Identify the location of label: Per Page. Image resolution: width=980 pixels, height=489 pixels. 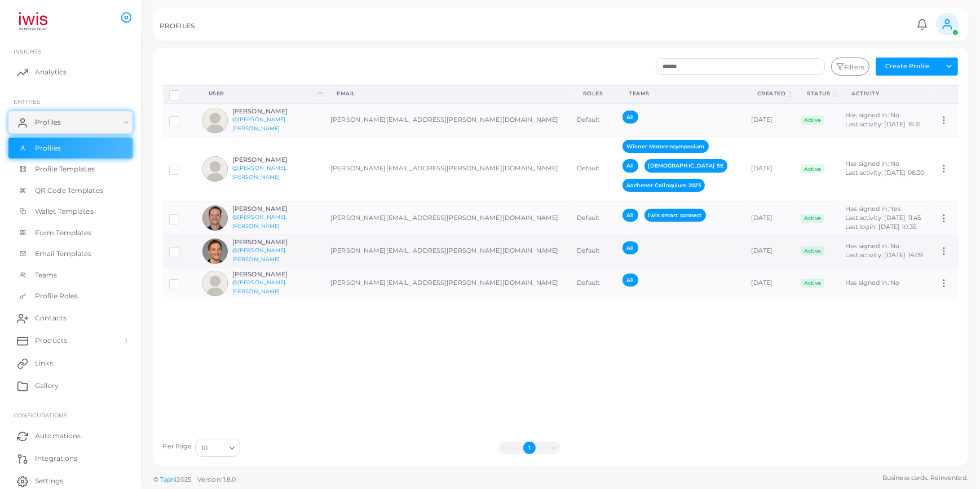
(178, 447).